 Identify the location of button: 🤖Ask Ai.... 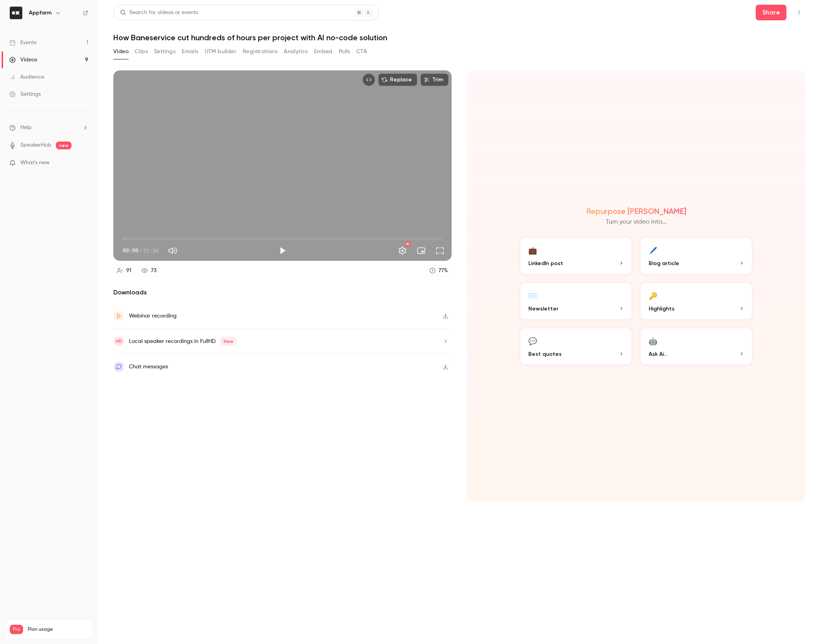
(696, 346).